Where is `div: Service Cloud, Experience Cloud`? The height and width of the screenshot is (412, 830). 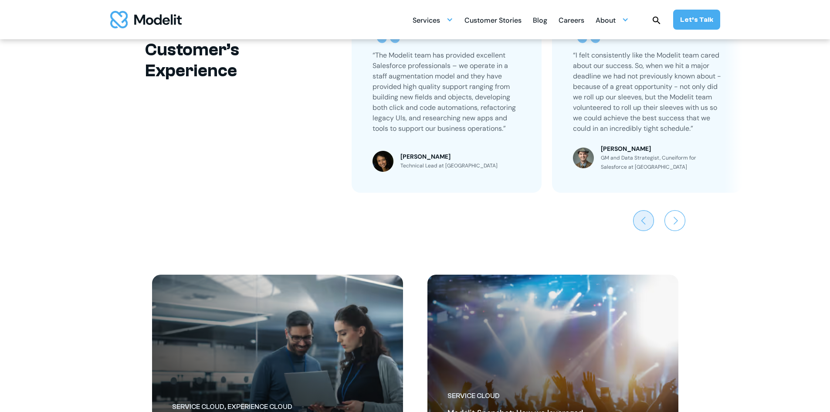 div: Service Cloud, Experience Cloud is located at coordinates (242, 407).